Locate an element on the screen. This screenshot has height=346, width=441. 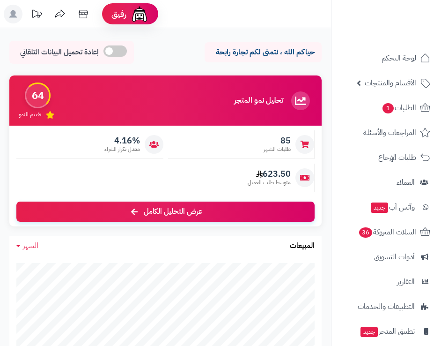
span: 623.50 is located at coordinates (269, 174).